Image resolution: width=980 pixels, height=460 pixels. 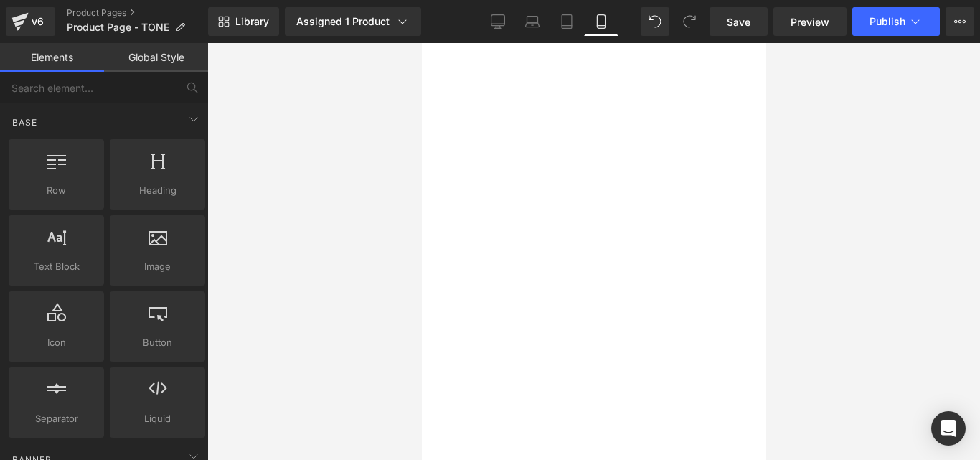 What do you see at coordinates (243, 21) in the screenshot?
I see `a: New Library` at bounding box center [243, 21].